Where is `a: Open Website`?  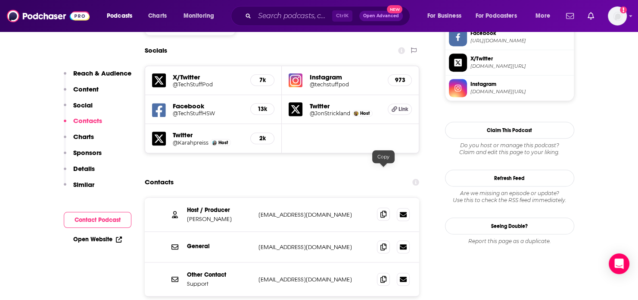 a: Open Website is located at coordinates (97, 239).